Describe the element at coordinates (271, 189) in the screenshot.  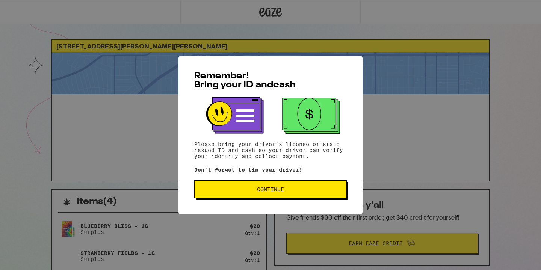
I see `span: Continue` at that location.